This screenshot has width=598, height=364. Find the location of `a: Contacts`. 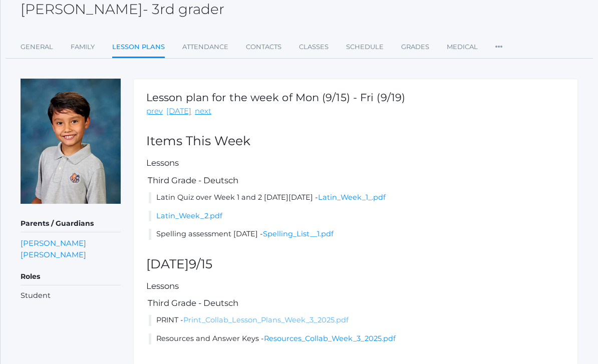

a: Contacts is located at coordinates (263, 47).